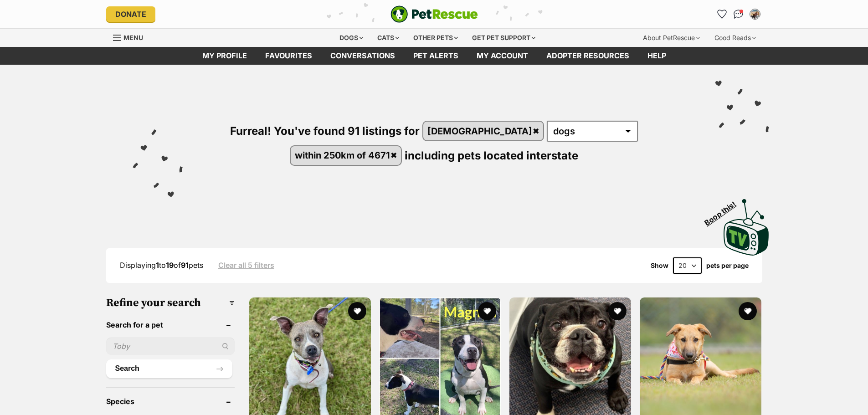 This screenshot has height=415, width=868. I want to click on input: Toby, so click(170, 346).